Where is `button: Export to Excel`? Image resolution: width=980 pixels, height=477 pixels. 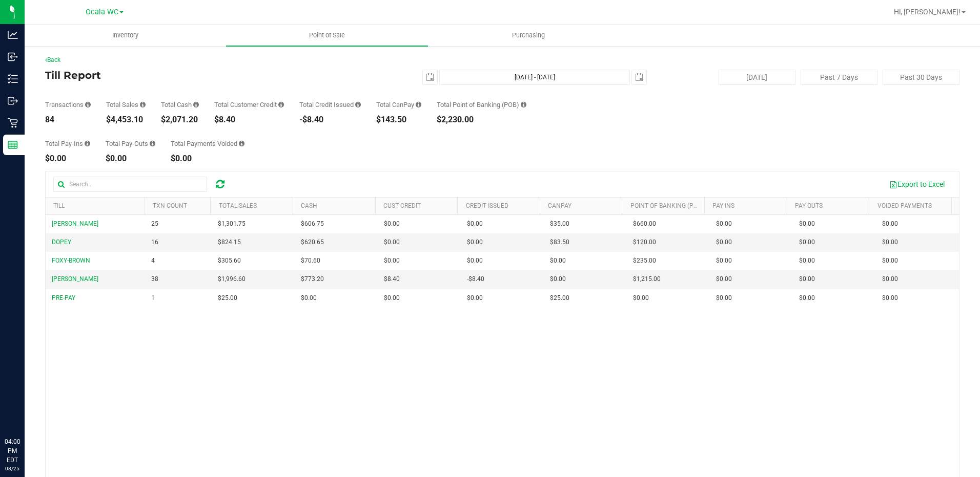
button: Export to Excel is located at coordinates (917, 184).